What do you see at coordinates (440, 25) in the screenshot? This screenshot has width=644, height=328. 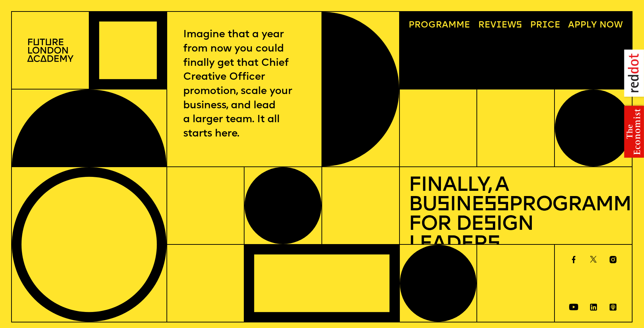 I see `a: Programme` at bounding box center [440, 25].